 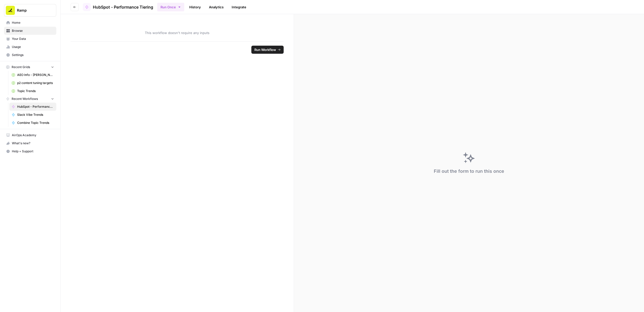 What do you see at coordinates (170, 7) in the screenshot?
I see `button: Run Once` at bounding box center [170, 7].